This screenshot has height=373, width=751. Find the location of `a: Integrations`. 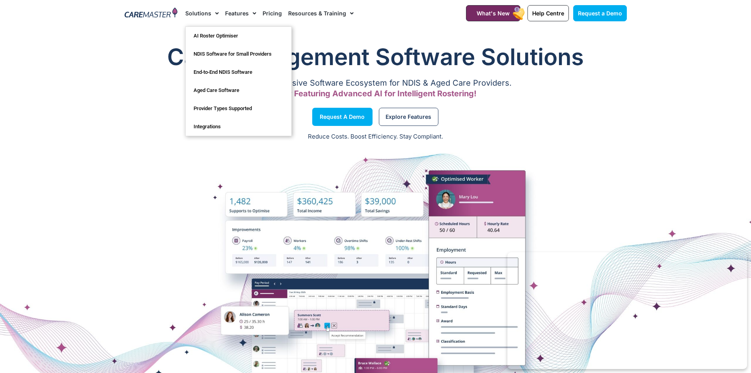

a: Integrations is located at coordinates (238, 127).